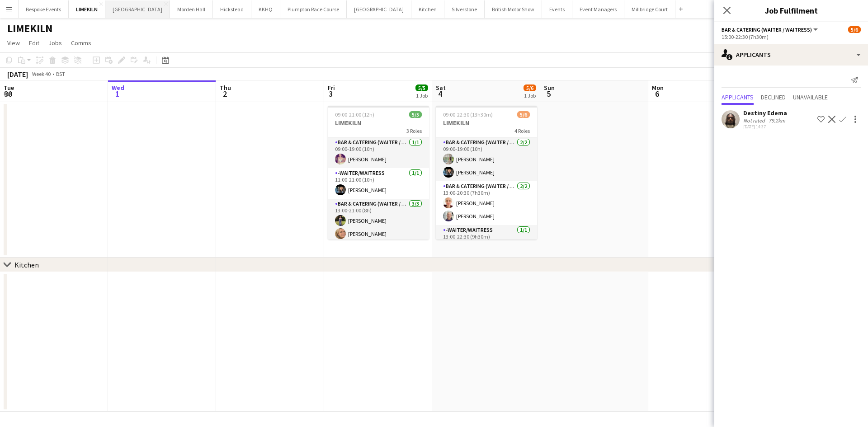 The width and height of the screenshot is (868, 427). I want to click on span: Unavailable, so click(810, 97).